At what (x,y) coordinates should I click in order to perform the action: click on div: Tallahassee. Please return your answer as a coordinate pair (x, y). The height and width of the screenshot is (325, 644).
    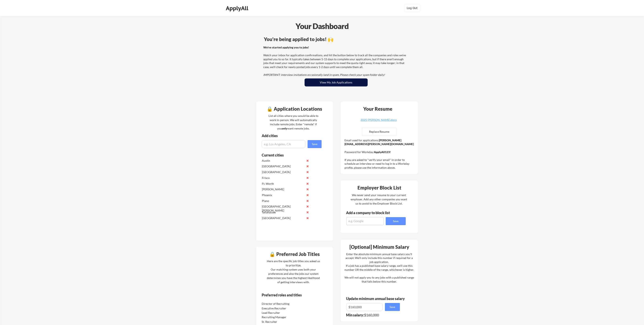
    Looking at the image, I should click on (283, 212).